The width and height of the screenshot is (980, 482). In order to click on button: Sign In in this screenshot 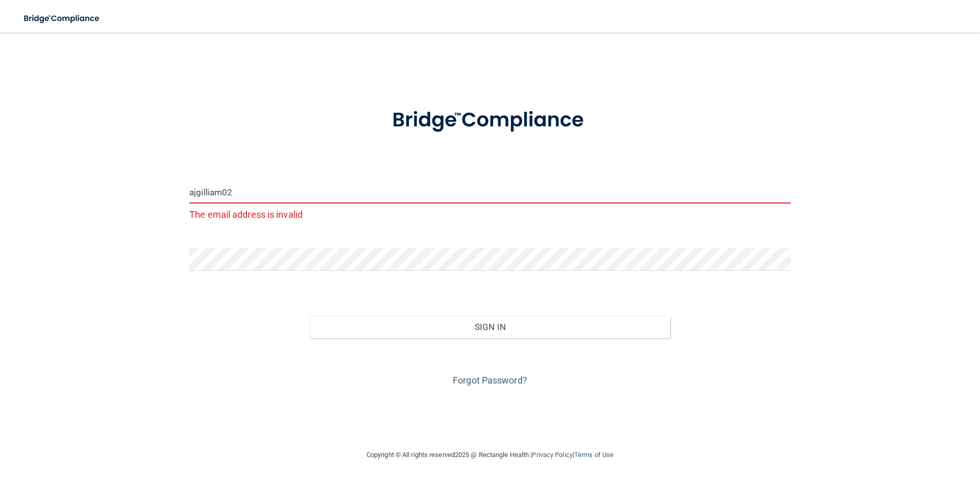, I will do `click(490, 327)`.